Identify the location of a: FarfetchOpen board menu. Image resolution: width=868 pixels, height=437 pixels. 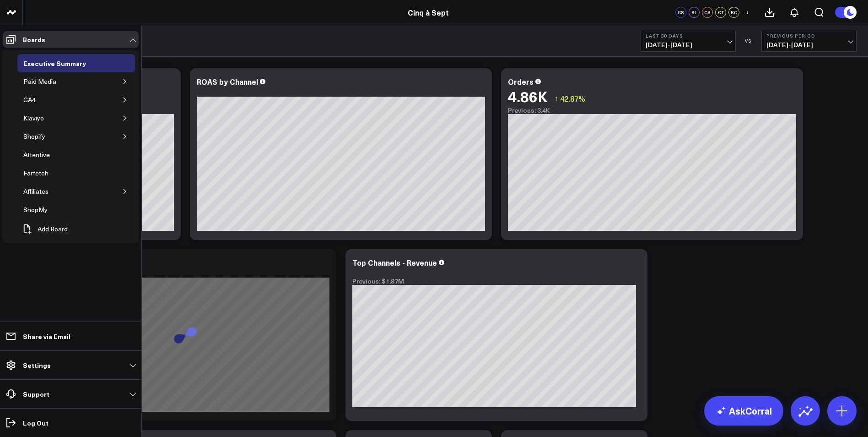
(43, 173).